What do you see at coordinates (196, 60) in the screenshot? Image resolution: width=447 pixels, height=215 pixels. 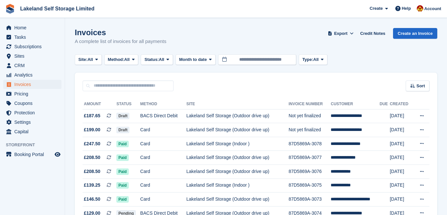 I see `button: Month to date` at bounding box center [196, 60].